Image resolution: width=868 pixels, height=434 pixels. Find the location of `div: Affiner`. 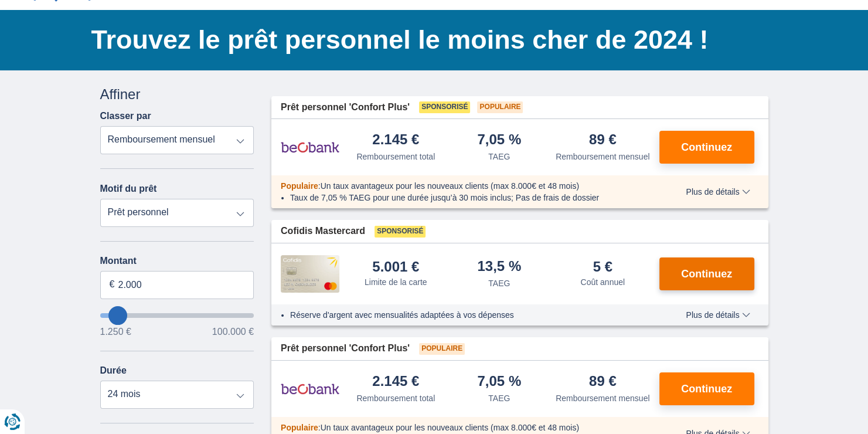

div: Affiner is located at coordinates (177, 94).